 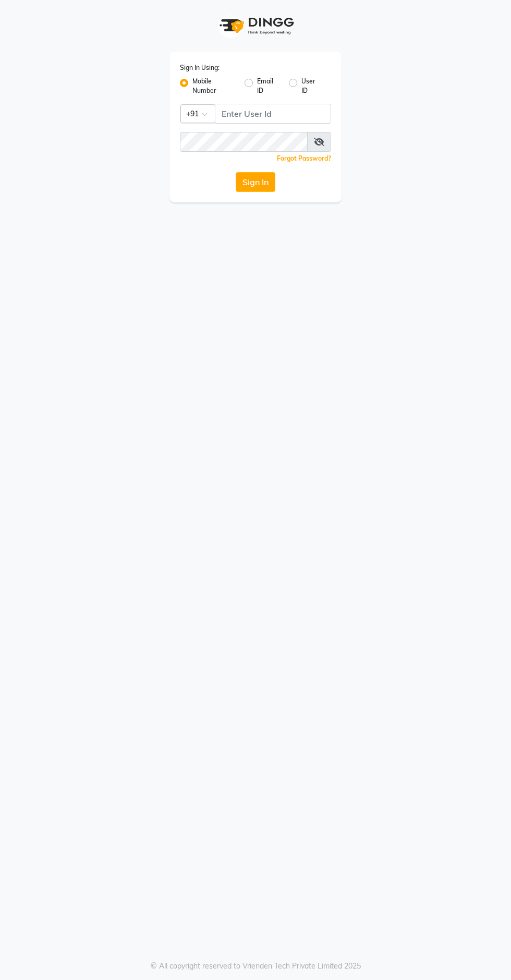 I want to click on label: User ID, so click(x=312, y=86).